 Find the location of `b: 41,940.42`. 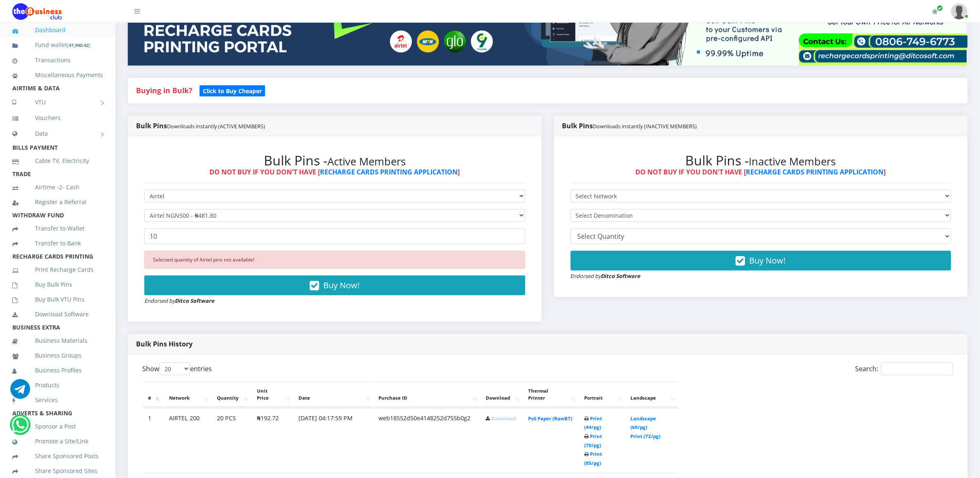

b: 41,940.42 is located at coordinates (79, 45).